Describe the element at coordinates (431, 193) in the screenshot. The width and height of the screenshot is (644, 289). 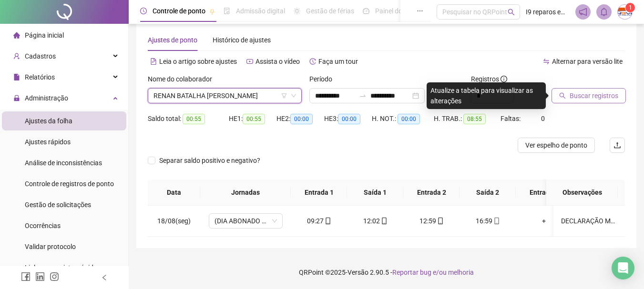
I see `th: Entrada 2` at that location.